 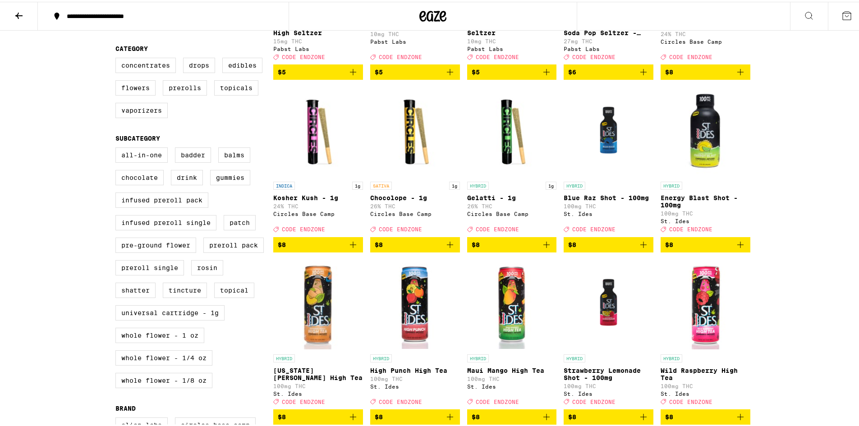 I want to click on label: All-In-One, so click(x=142, y=153).